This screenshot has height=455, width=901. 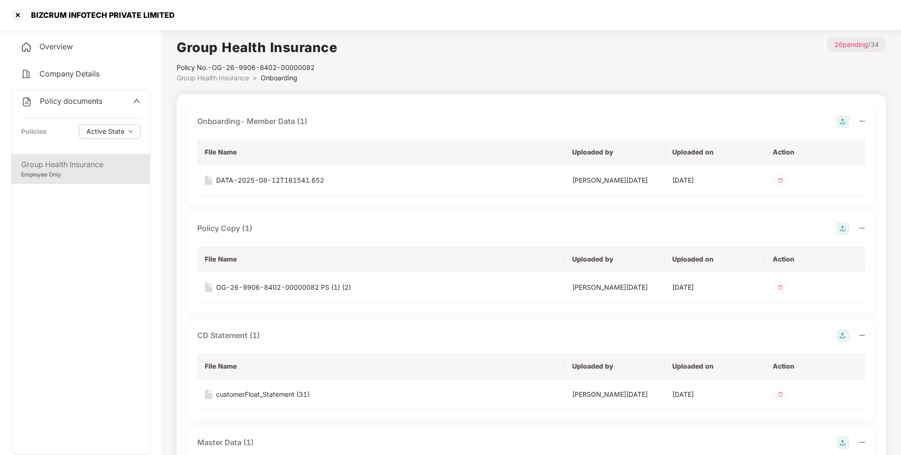 I want to click on div: Master Data (1), so click(x=226, y=443).